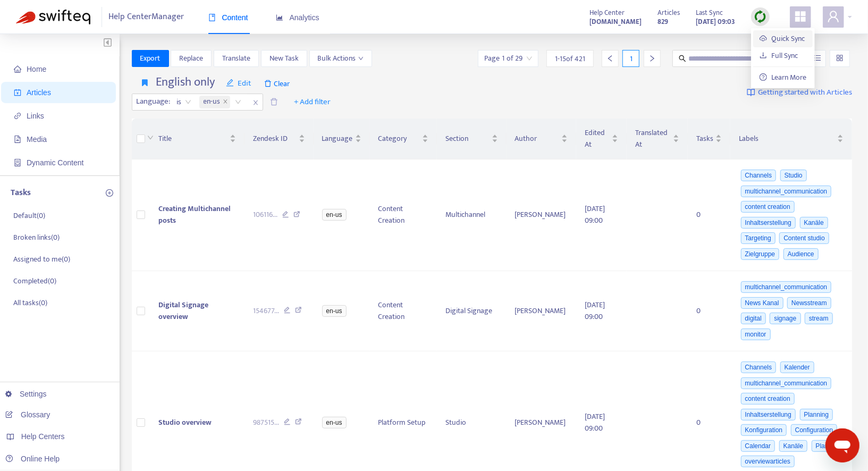  What do you see at coordinates (826, 446) in the screenshot?
I see `span: Planen` at bounding box center [826, 446].